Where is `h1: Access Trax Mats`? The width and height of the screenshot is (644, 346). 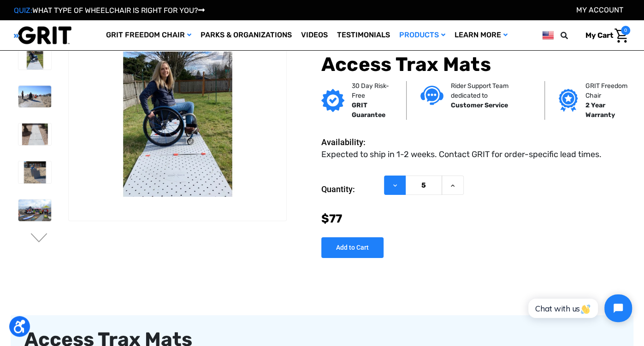
h1: Access Trax Mats is located at coordinates (476, 64).